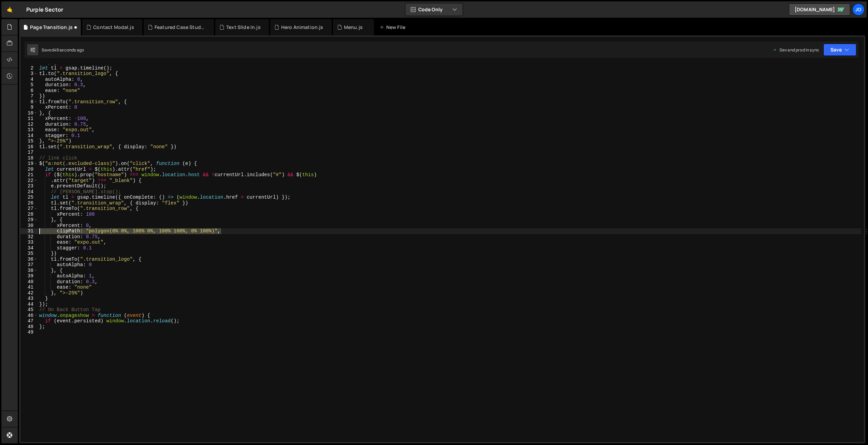 The height and width of the screenshot is (445, 868). What do you see at coordinates (29, 220) in the screenshot?
I see `div: 29` at bounding box center [29, 220].